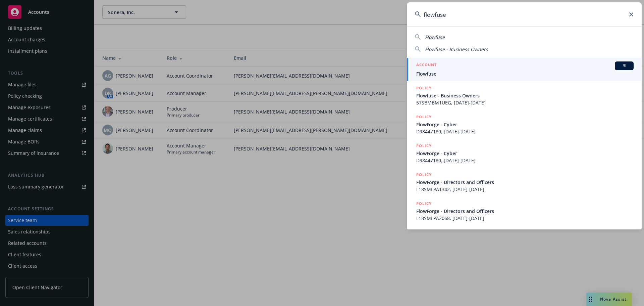  I want to click on a: ACCOUNTBIFlowfuse, so click(524, 69).